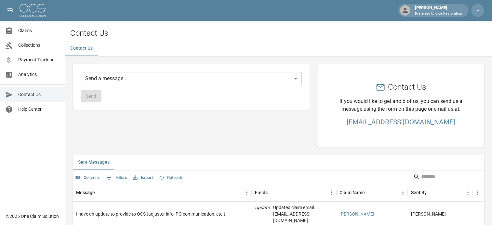  What do you see at coordinates (400, 105) in the screenshot?
I see `p: If you would like to get ahold of us, you can send us a message using the form on this page or em...` at bounding box center [400, 105].